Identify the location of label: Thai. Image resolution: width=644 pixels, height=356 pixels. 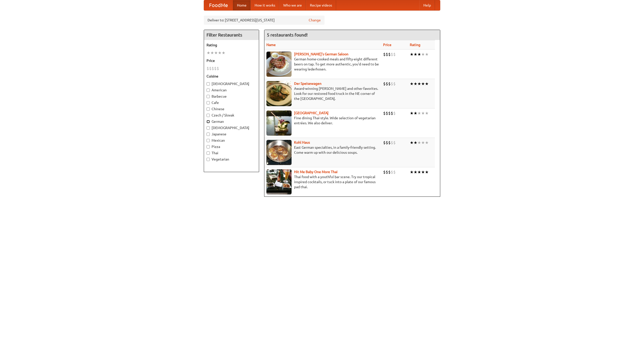
(231, 153).